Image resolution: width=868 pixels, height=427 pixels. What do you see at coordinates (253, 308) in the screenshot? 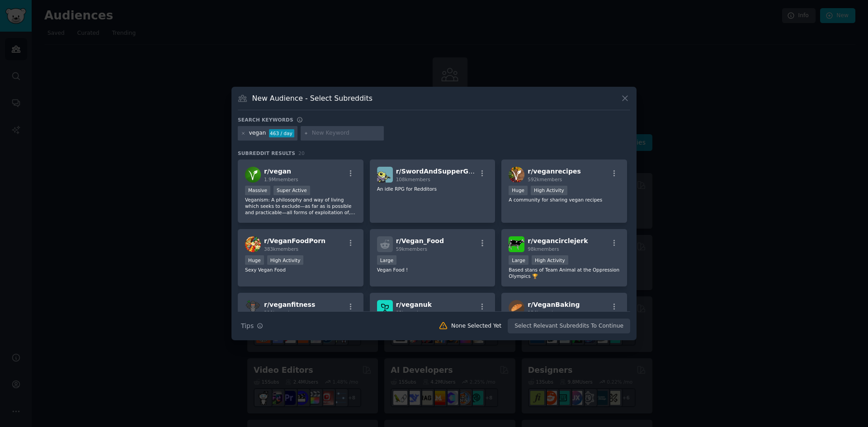
I see `img: veganfitness` at bounding box center [253, 308].